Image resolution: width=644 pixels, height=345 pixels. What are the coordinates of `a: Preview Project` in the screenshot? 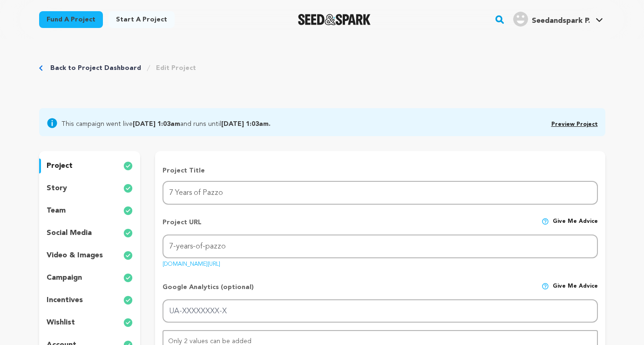 It's located at (575, 124).